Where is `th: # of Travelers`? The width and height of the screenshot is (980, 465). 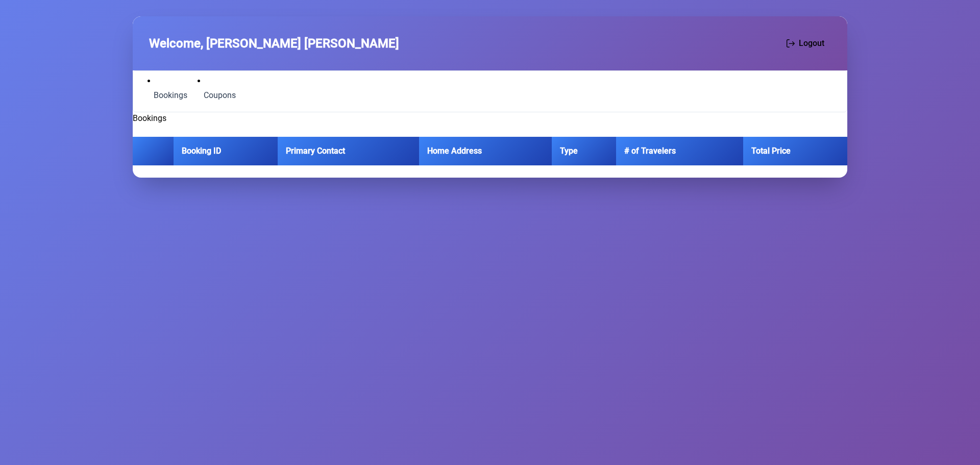 th: # of Travelers is located at coordinates (679, 151).